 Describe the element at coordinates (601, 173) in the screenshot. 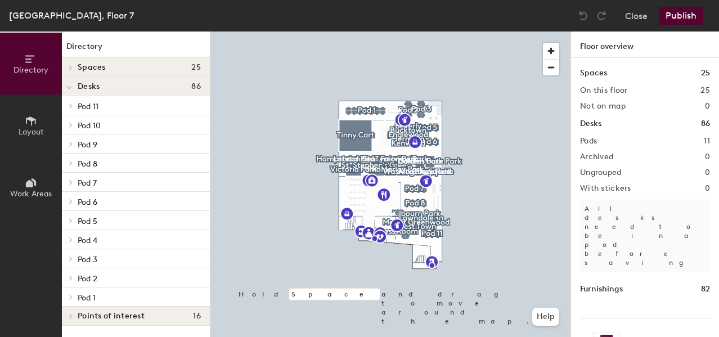

I see `h2: Ungrouped` at that location.